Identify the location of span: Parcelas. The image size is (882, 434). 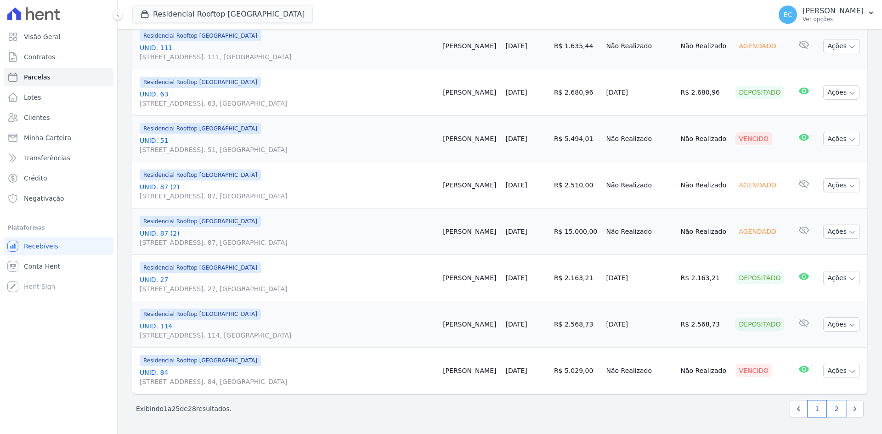
(37, 77).